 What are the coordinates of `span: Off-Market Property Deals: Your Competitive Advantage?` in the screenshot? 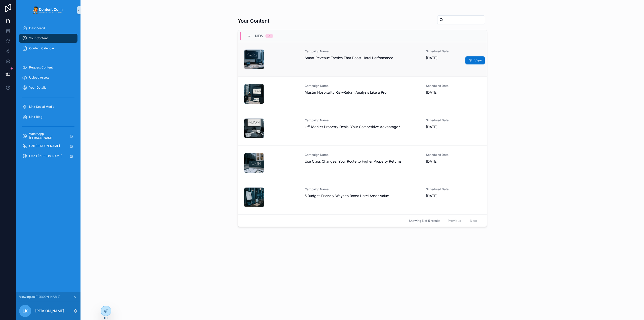 It's located at (362, 127).